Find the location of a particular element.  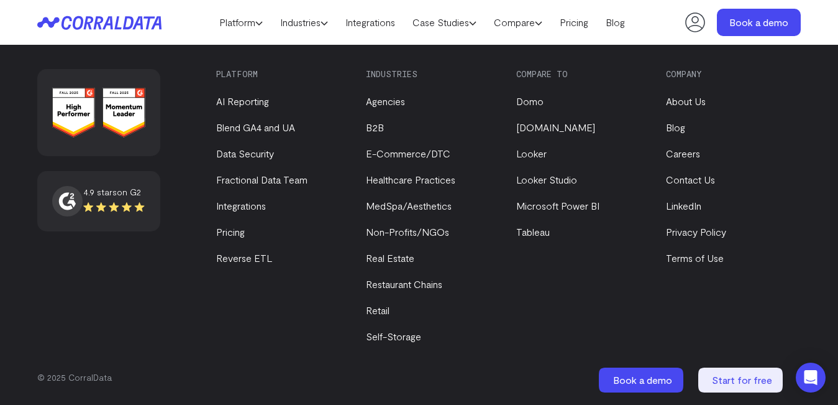

div: Open Intercom Messenger is located at coordinates (811, 377).